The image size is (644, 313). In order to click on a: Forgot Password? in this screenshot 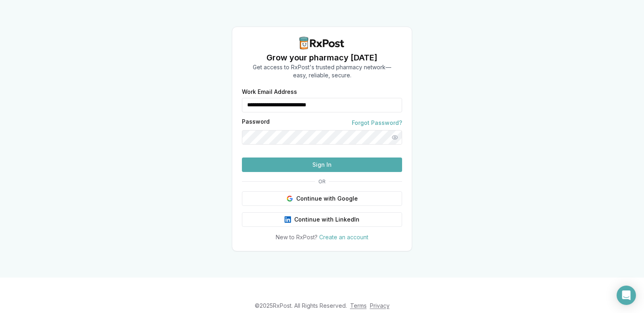, I will do `click(377, 123)`.